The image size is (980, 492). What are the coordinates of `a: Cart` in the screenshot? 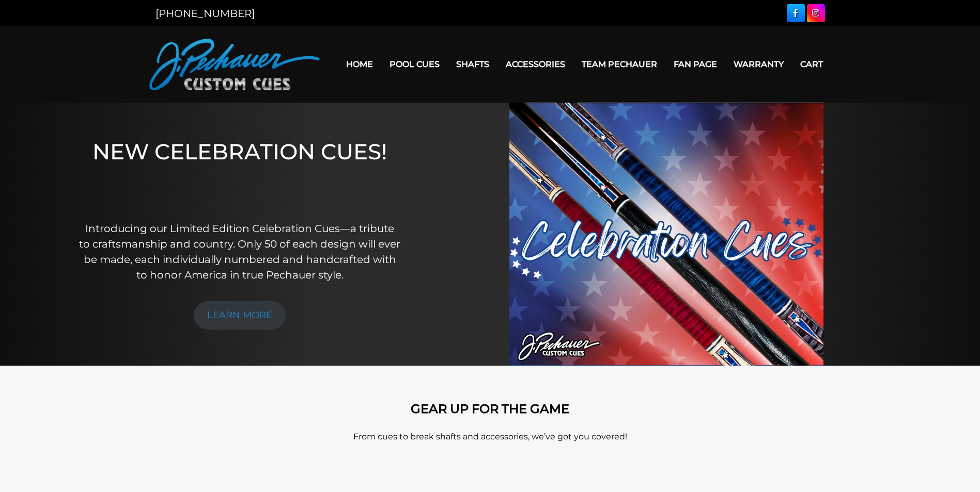 It's located at (812, 64).